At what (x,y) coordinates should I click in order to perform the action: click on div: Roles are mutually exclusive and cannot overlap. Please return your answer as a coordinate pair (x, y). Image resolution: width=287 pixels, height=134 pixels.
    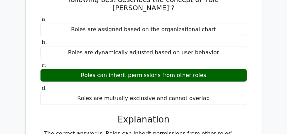
    Looking at the image, I should click on (144, 99).